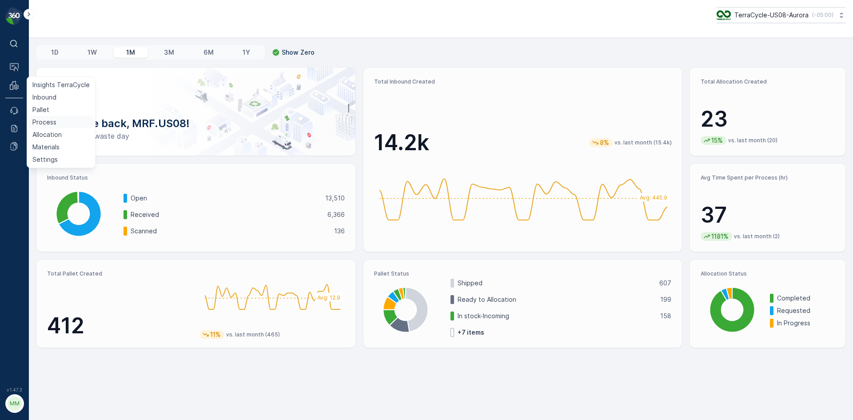 The height and width of the screenshot is (420, 853). I want to click on p: 412, so click(120, 326).